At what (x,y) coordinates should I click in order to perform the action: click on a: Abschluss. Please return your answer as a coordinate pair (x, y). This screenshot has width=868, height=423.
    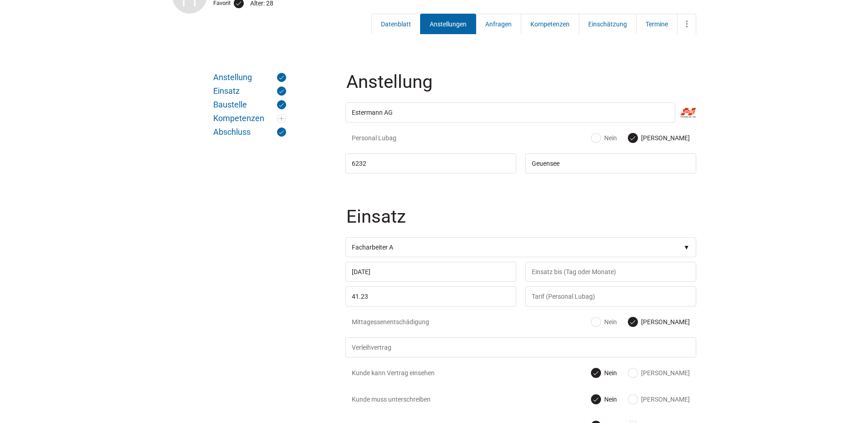
    Looking at the image, I should click on (250, 132).